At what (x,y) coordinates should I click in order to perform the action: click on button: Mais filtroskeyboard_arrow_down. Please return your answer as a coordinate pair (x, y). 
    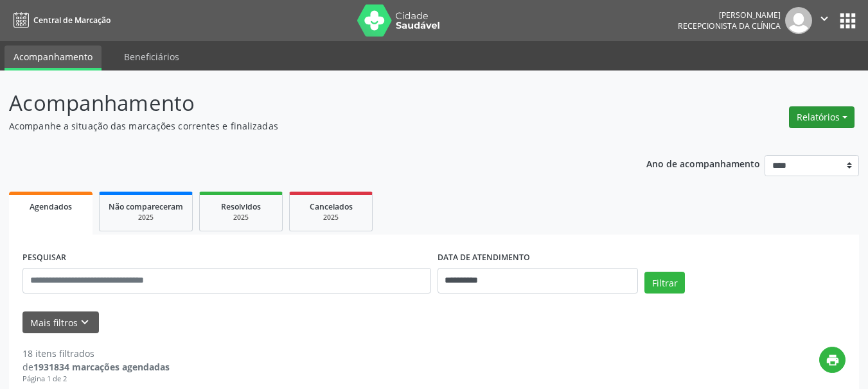
    Looking at the image, I should click on (60, 322).